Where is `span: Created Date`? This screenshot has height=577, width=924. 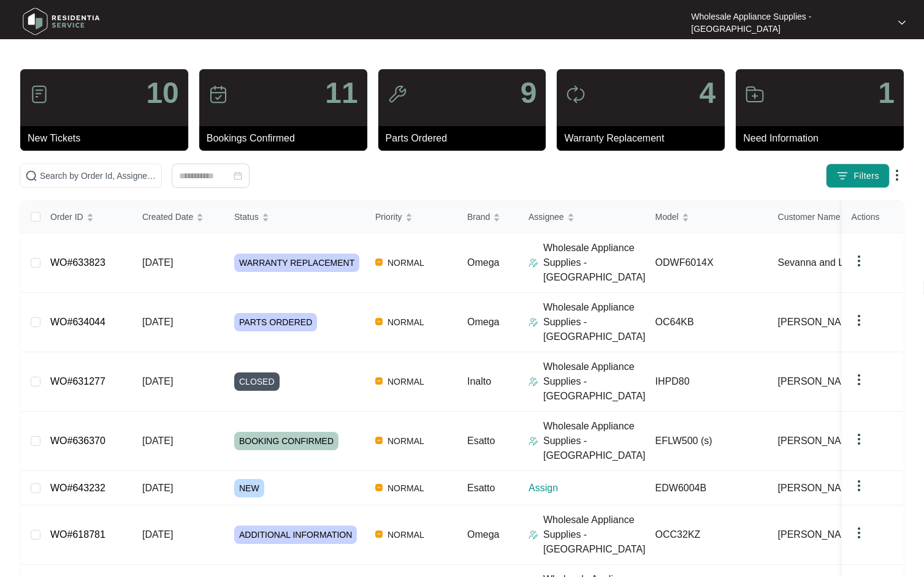 span: Created Date is located at coordinates (168, 217).